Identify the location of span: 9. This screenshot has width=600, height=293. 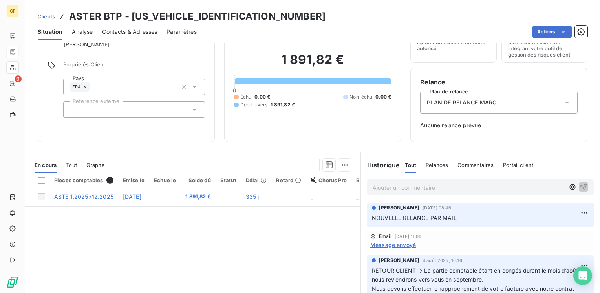
(18, 79).